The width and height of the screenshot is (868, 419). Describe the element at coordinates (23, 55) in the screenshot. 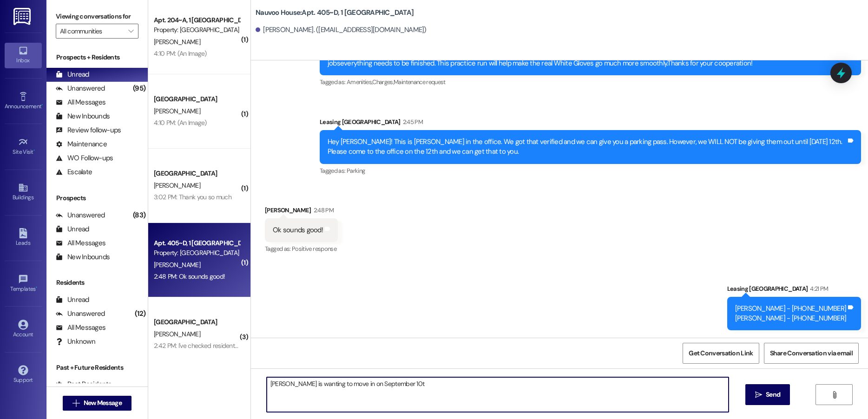

I see `a: Inbox` at that location.